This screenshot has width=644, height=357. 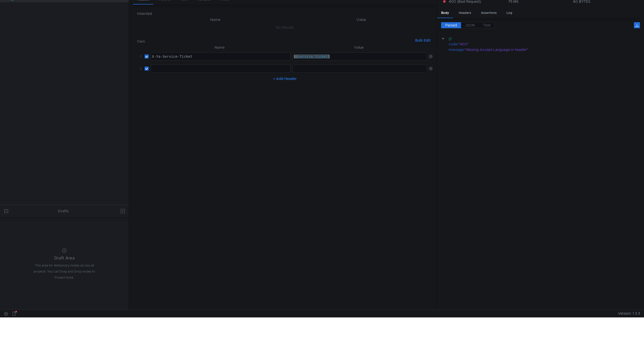 I want to click on div: Body, so click(x=445, y=13).